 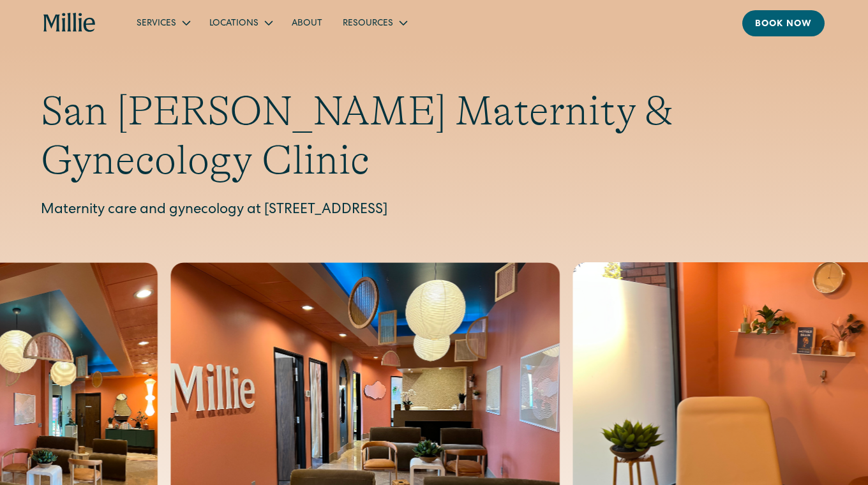 What do you see at coordinates (307, 22) in the screenshot?
I see `a: About` at bounding box center [307, 22].